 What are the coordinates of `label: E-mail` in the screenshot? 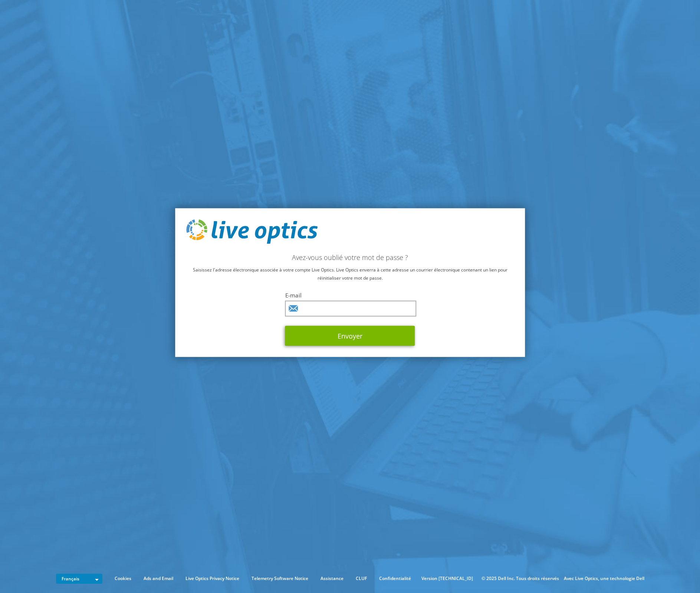 It's located at (350, 295).